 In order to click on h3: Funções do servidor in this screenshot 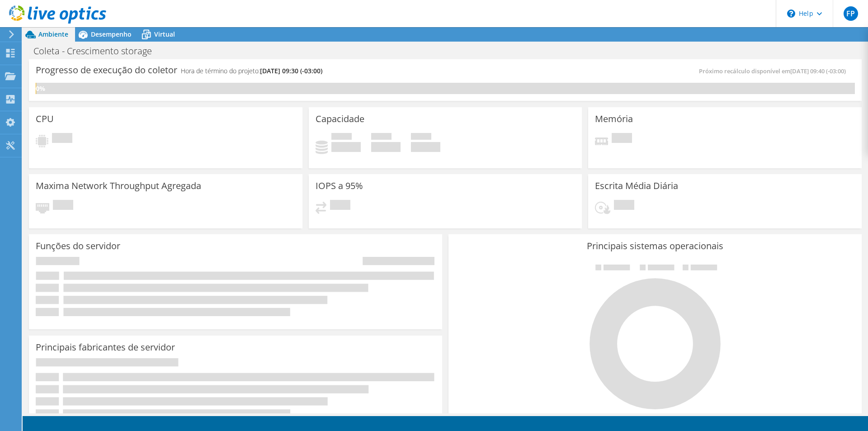, I will do `click(77, 246)`.